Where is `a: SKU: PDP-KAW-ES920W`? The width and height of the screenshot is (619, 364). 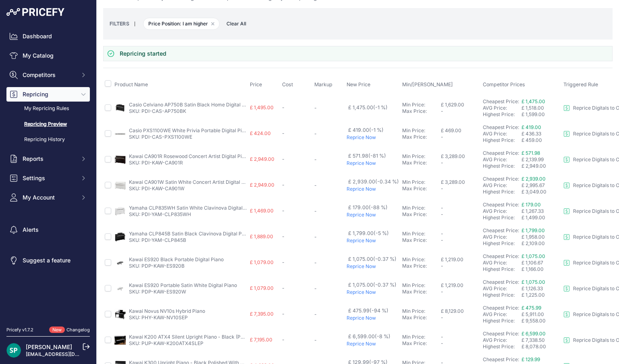 a: SKU: PDP-KAW-ES920W is located at coordinates (158, 291).